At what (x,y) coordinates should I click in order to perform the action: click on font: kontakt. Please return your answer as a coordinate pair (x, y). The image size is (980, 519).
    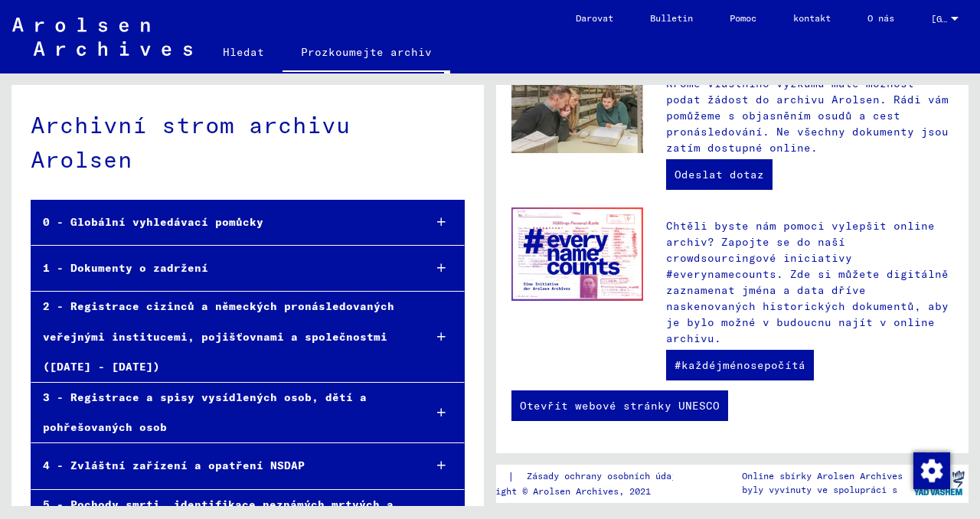
    Looking at the image, I should click on (811, 18).